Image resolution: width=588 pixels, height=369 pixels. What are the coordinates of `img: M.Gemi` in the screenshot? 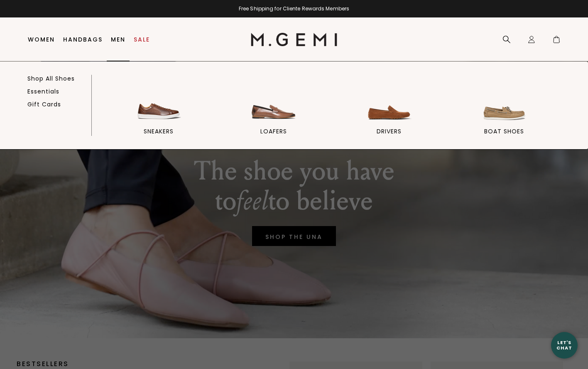 It's located at (294, 40).